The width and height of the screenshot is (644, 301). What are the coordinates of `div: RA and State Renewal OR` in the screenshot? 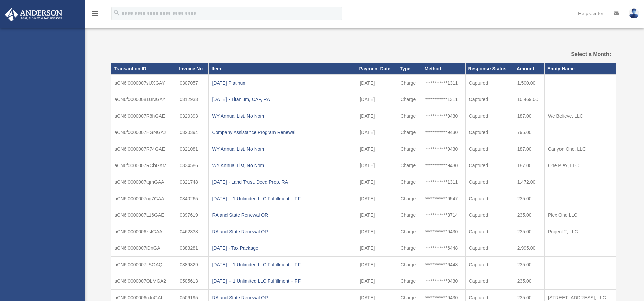 It's located at (282, 232).